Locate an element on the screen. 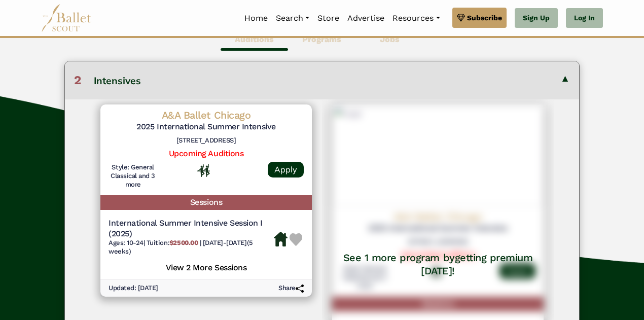  h4: See 1 more program by is located at coordinates (437, 264).